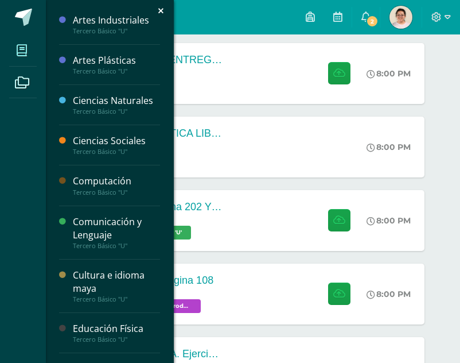  Describe the element at coordinates (116, 332) in the screenshot. I see `a: Educación FísicaTercero Básico "U"` at that location.